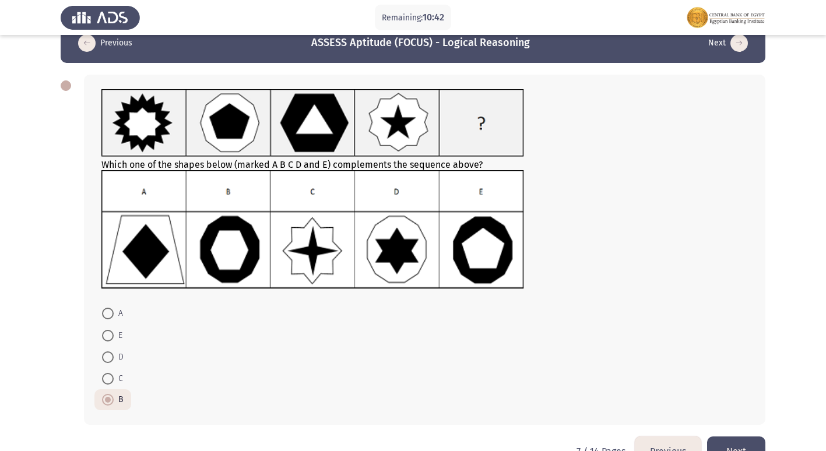 This screenshot has height=451, width=826. I want to click on button: load previous page, so click(105, 43).